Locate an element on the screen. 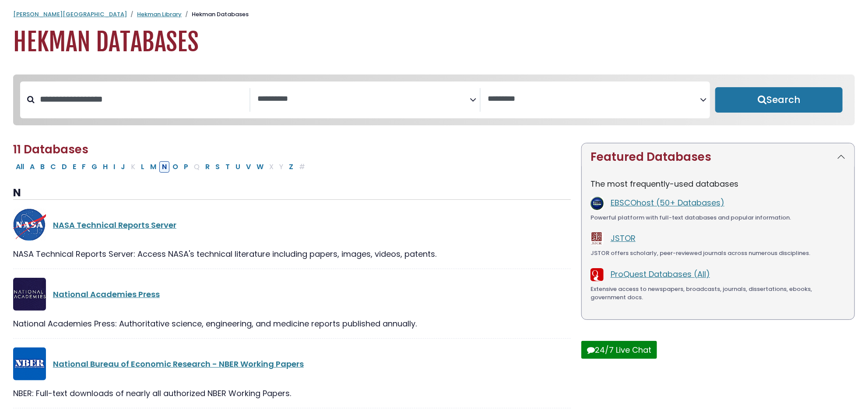 The width and height of the screenshot is (868, 411). span: 11 Databases is located at coordinates (51, 149).